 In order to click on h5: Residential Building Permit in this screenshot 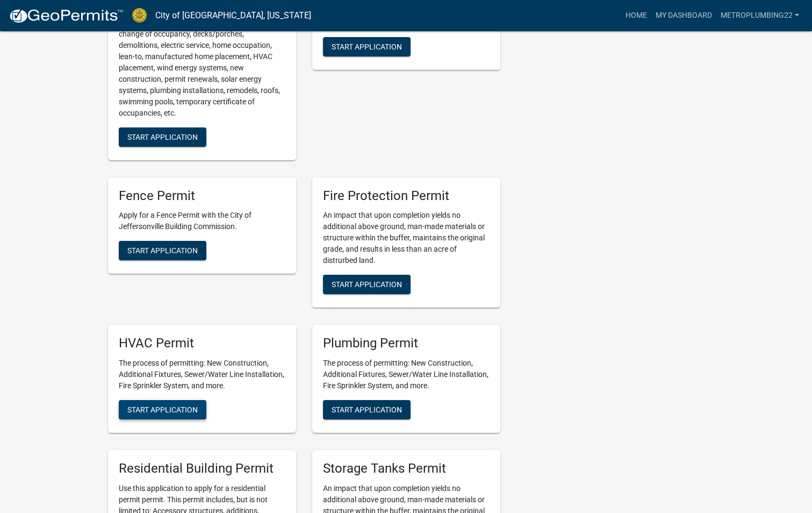, I will do `click(202, 468)`.